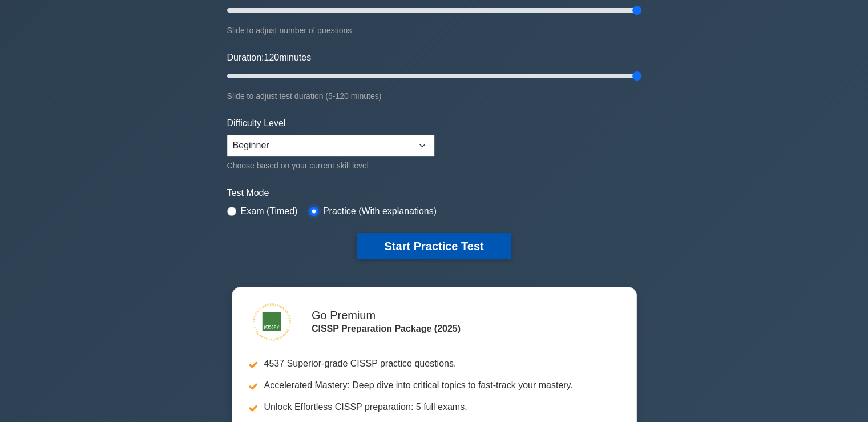 The width and height of the screenshot is (868, 422). I want to click on div: Choose based on your current skill level, so click(330, 165).